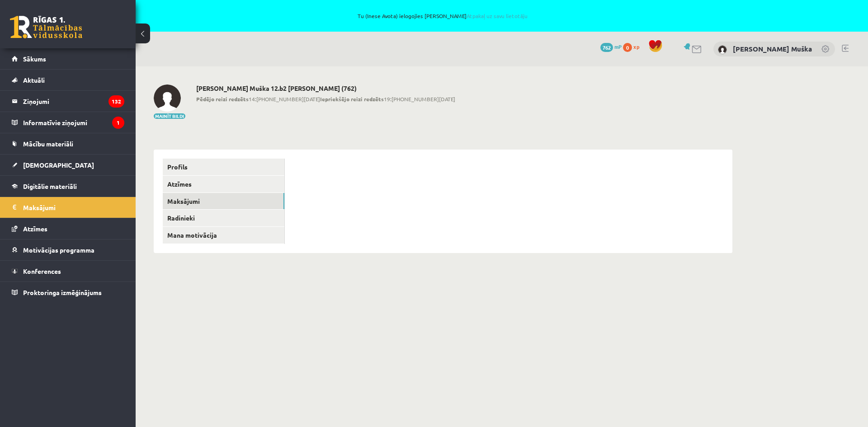  What do you see at coordinates (35, 59) in the screenshot?
I see `span: Sākums` at bounding box center [35, 59].